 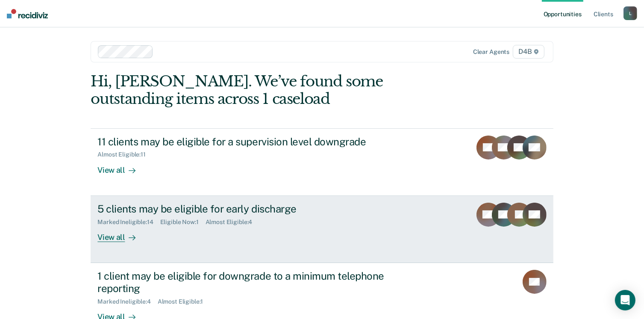 I want to click on div: Almost Eligible : 4, so click(x=232, y=222).